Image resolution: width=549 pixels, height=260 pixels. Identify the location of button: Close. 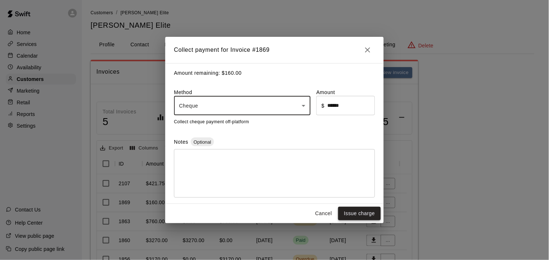
(368, 50).